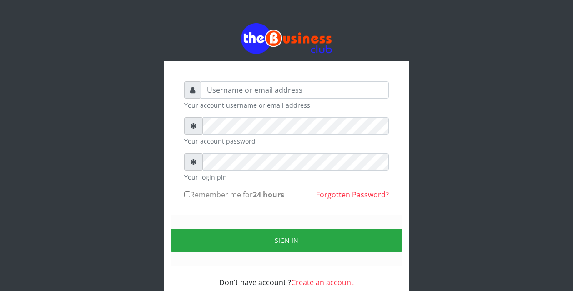 This screenshot has height=291, width=573. Describe the element at coordinates (295, 90) in the screenshot. I see `input: Username or email address` at that location.